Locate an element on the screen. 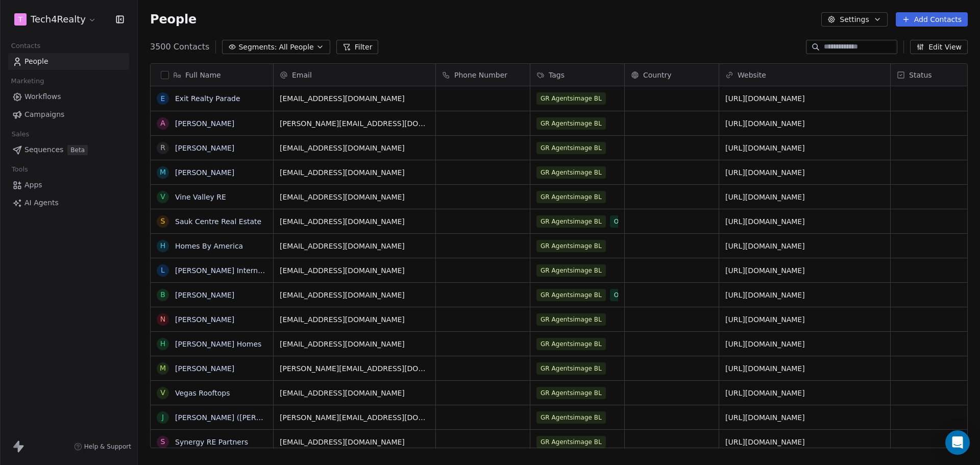 This screenshot has width=980, height=465. span: People is located at coordinates (173, 19).